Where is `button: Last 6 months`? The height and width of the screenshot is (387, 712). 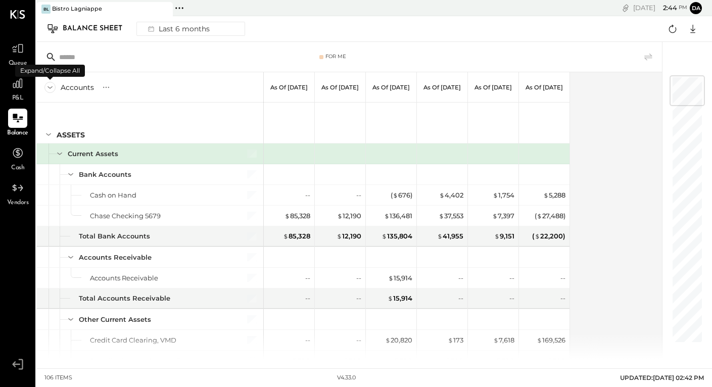
button: Last 6 months is located at coordinates (190, 29).